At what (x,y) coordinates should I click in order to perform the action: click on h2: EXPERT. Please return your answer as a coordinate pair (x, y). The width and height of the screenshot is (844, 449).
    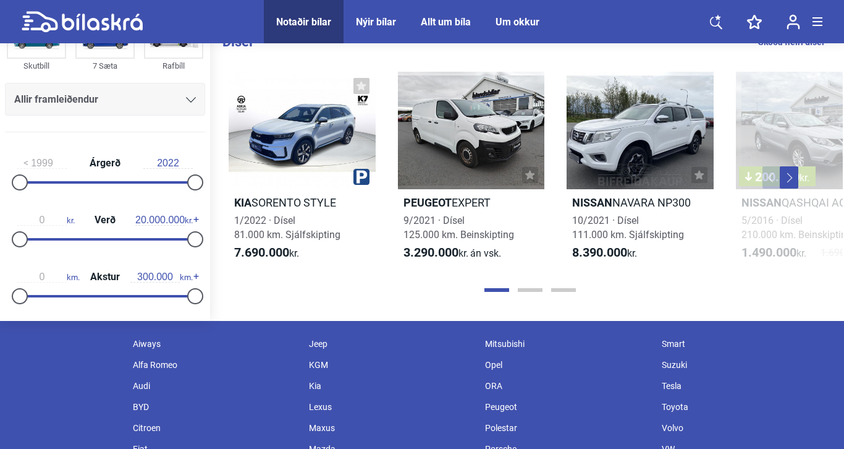
    Looking at the image, I should click on (472, 202).